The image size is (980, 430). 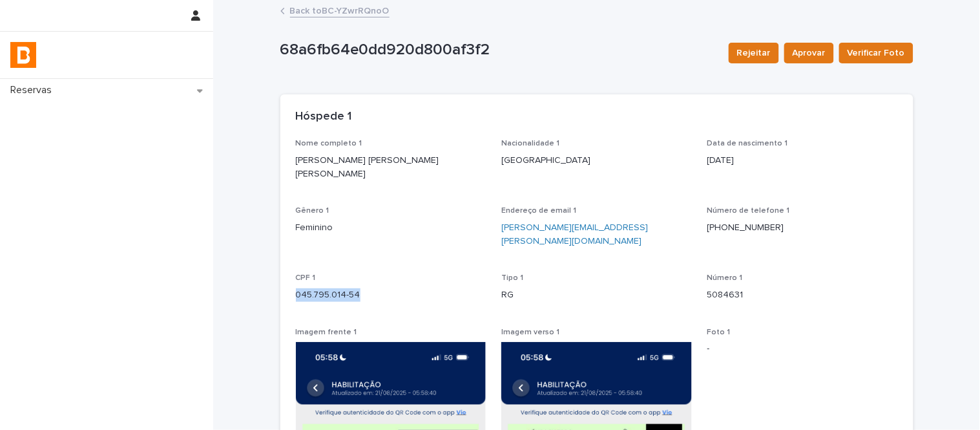 I want to click on p: 68a6fb64e0dd920d800af3f2, so click(x=500, y=50).